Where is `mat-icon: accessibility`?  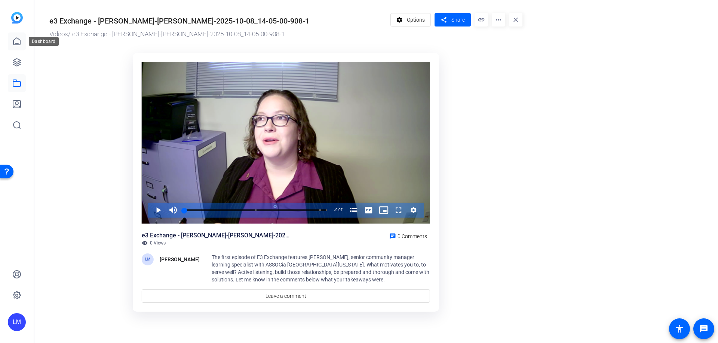
mat-icon: accessibility is located at coordinates (679, 329).